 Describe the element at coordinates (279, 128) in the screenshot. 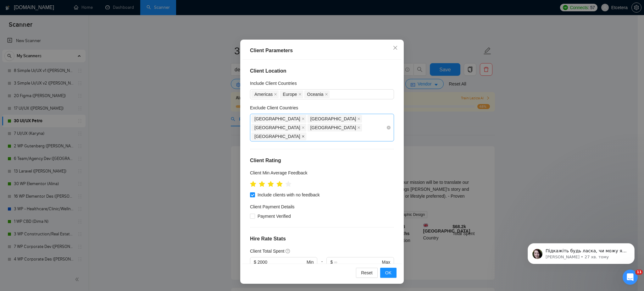

I see `span: France` at that location.